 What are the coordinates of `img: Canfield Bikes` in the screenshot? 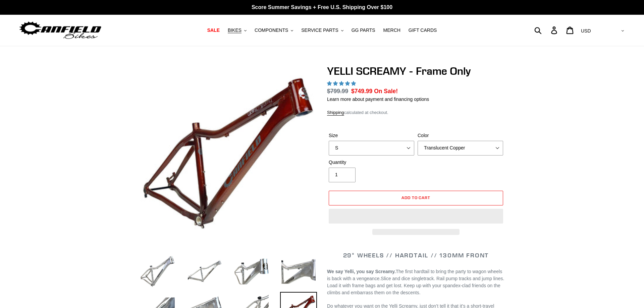 It's located at (61, 30).